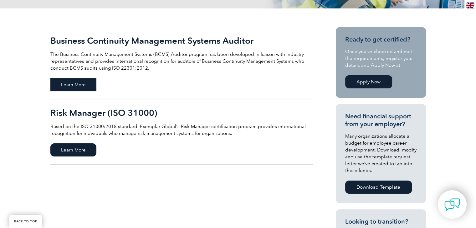 The image size is (476, 228). Describe the element at coordinates (380, 39) in the screenshot. I see `h3: Ready to get certified?` at that location.